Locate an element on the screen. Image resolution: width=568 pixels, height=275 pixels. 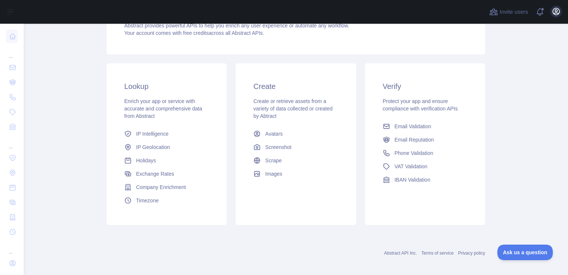
a: Avatars is located at coordinates (296, 134).